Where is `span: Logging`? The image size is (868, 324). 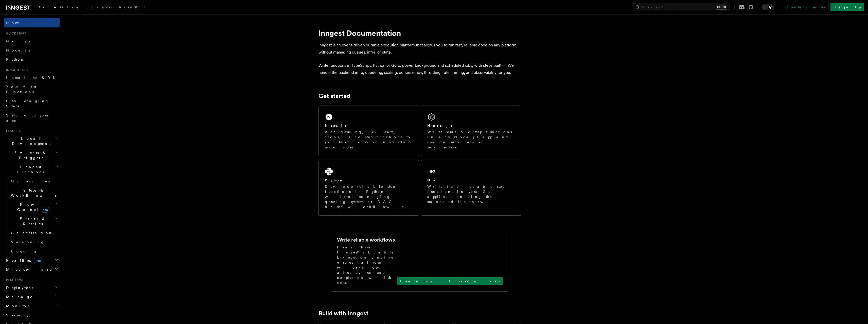
span: Logging is located at coordinates (24, 251).